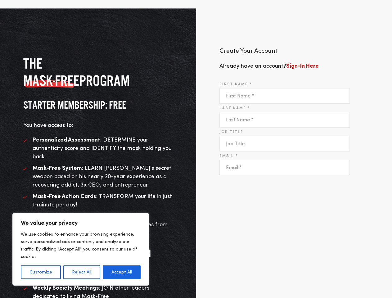 The width and height of the screenshot is (392, 298). Describe the element at coordinates (236, 84) in the screenshot. I see `label: First Name *` at that location.